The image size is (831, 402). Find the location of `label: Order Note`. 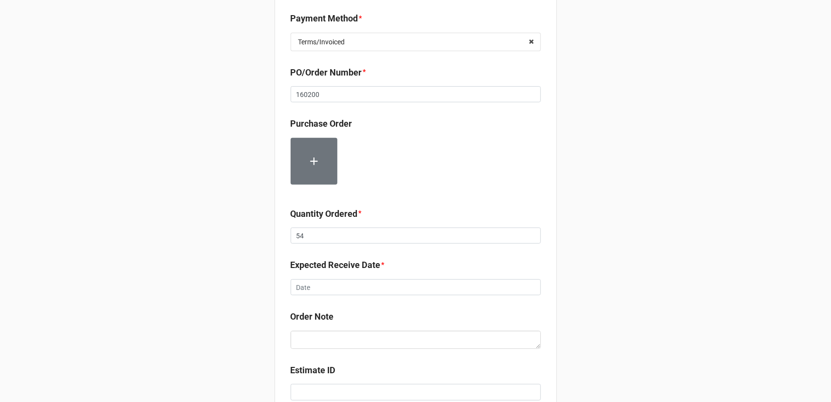

label: Order Note is located at coordinates (312, 316).